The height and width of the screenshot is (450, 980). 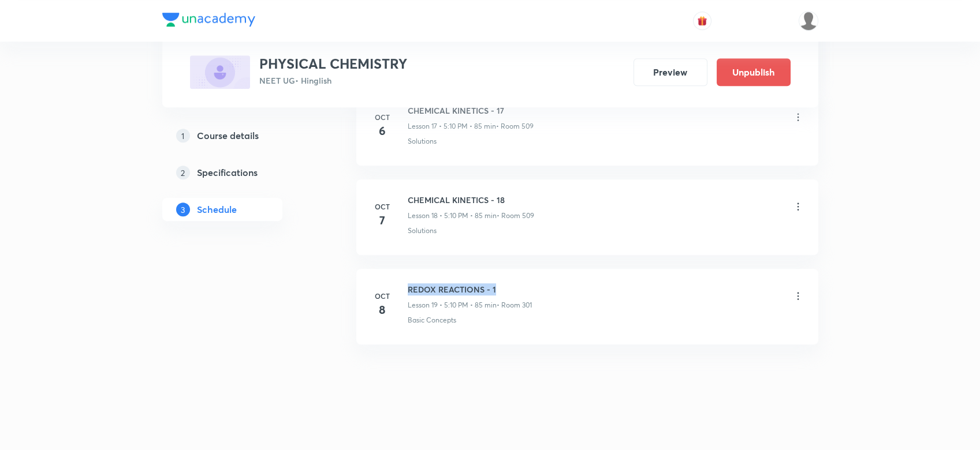 What do you see at coordinates (753, 72) in the screenshot?
I see `button: Unpublish` at bounding box center [753, 72].